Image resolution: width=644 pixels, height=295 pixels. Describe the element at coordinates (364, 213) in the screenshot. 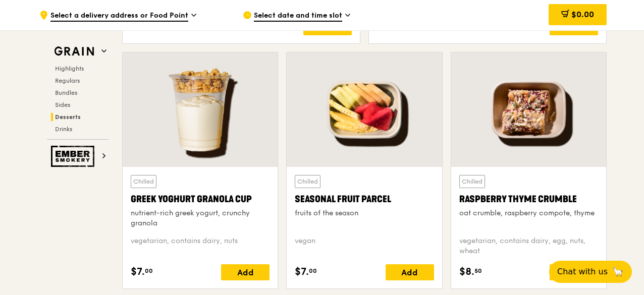

I see `div: fruits of the season` at that location.